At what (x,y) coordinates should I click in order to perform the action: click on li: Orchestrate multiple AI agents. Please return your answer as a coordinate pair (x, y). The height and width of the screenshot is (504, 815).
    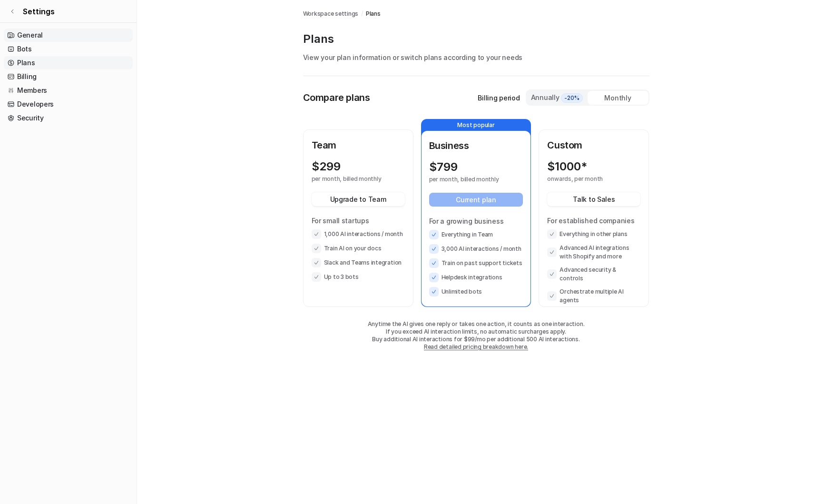
    Looking at the image, I should click on (594, 296).